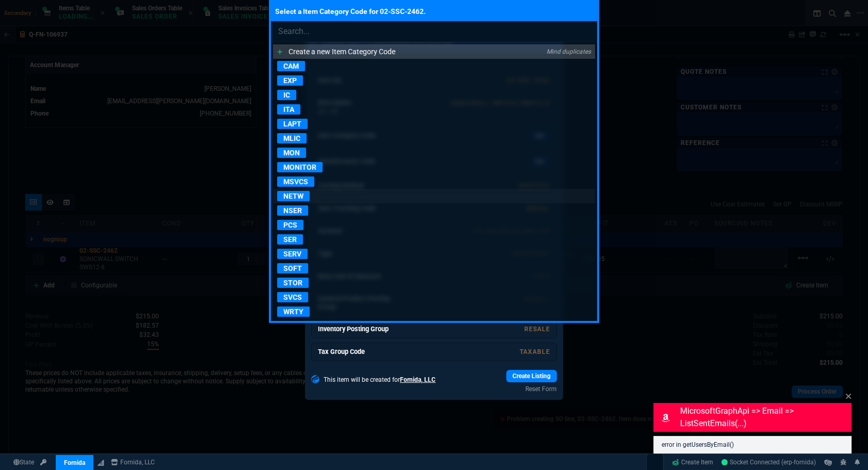 Image resolution: width=868 pixels, height=470 pixels. I want to click on input: Search..., so click(434, 32).